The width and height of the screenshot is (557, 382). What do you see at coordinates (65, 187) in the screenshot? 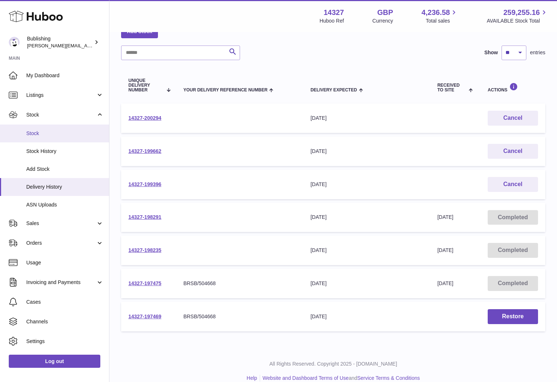
I see `span: Delivery History` at bounding box center [65, 187].